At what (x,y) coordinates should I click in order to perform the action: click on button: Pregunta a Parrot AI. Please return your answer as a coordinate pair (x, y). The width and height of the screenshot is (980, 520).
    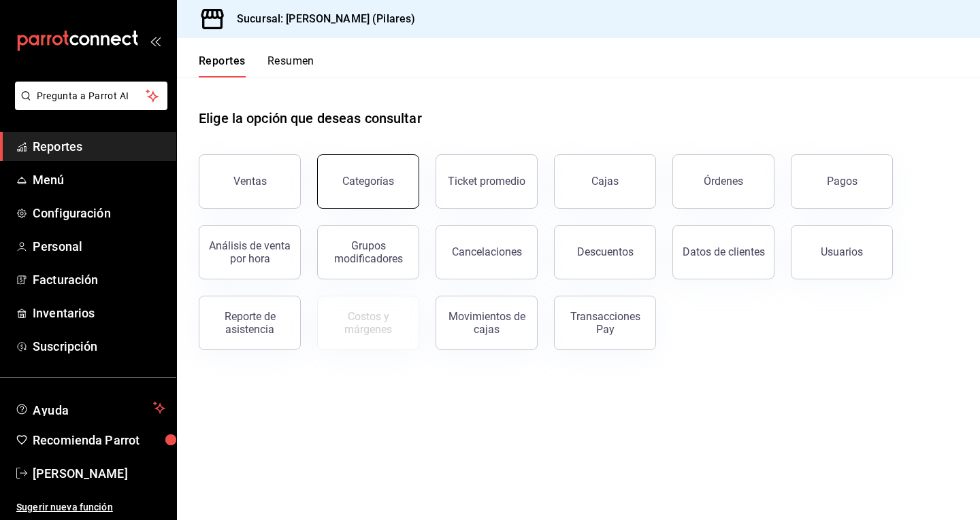
    Looking at the image, I should click on (91, 96).